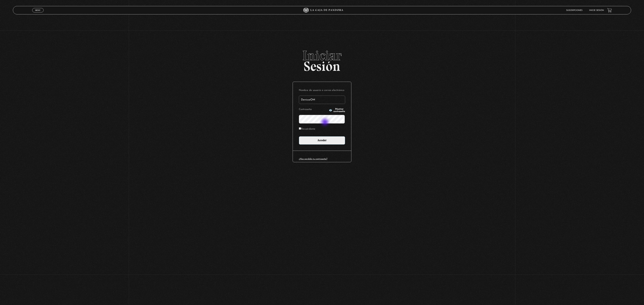  I want to click on h2: Sesión, so click(322, 60).